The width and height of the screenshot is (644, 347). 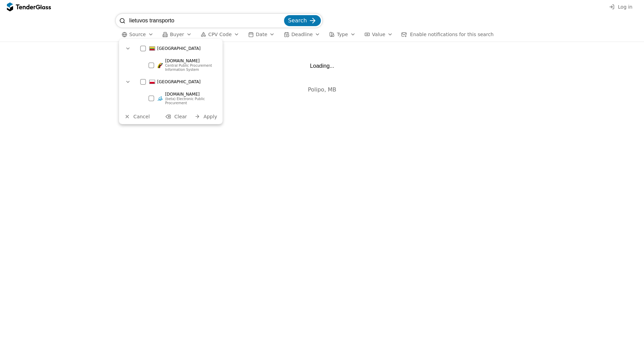 What do you see at coordinates (176, 116) in the screenshot?
I see `button: Clear` at bounding box center [176, 116].